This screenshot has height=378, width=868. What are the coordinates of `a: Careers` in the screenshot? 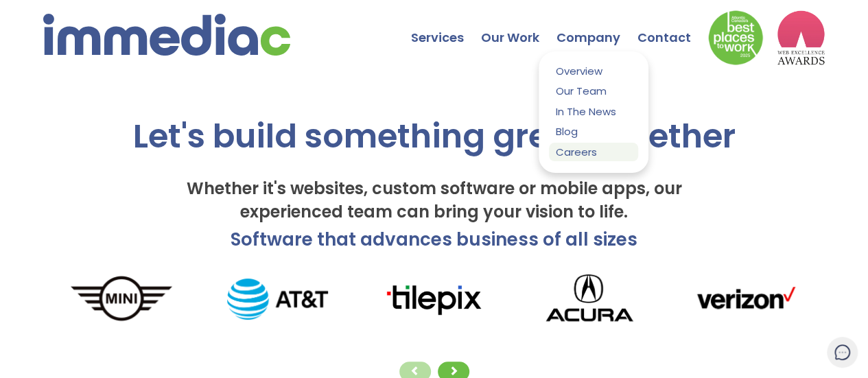 It's located at (593, 151).